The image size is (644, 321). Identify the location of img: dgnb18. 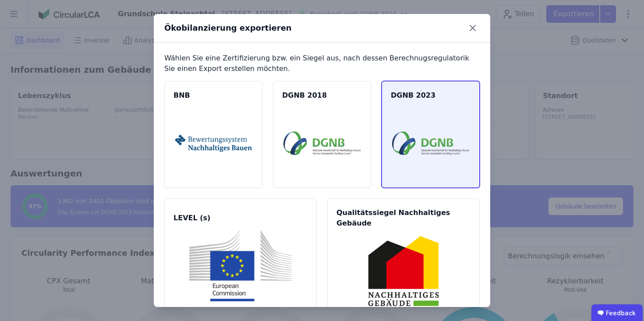
(322, 143).